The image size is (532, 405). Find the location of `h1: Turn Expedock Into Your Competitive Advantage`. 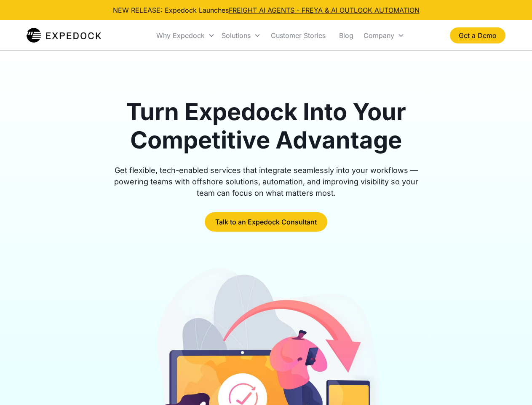

h1: Turn Expedock Into Your Competitive Advantage is located at coordinates (266, 126).